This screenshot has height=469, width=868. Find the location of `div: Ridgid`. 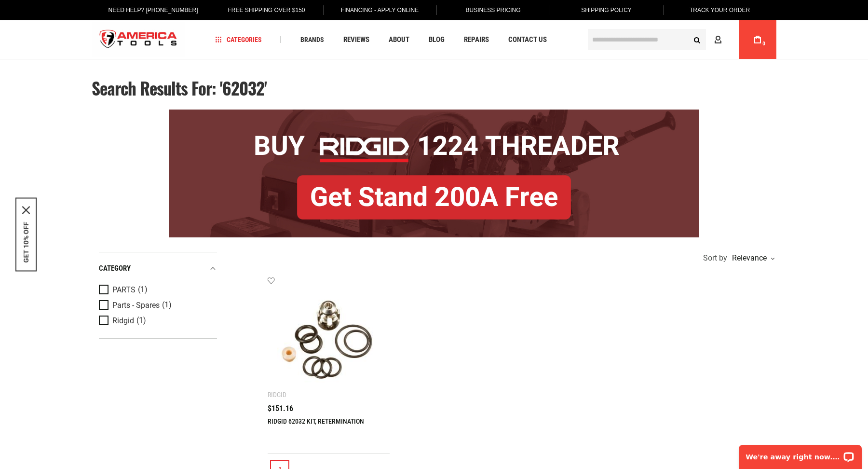

div: Ridgid is located at coordinates (277, 395).